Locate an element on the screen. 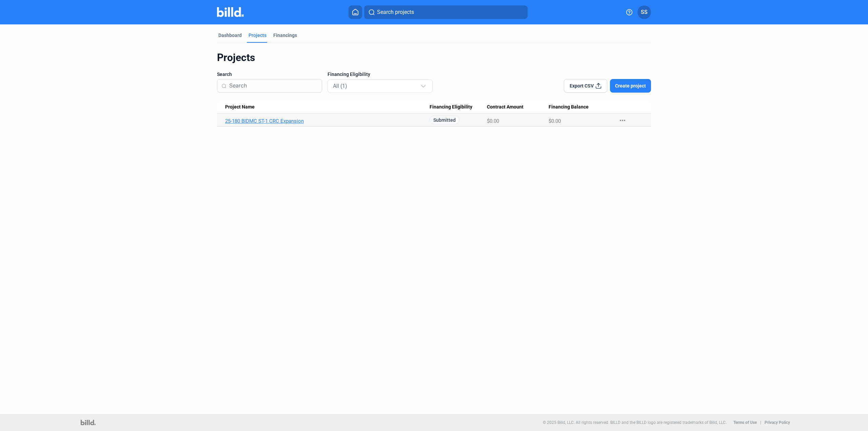  span: Financing Balance is located at coordinates (568, 107).